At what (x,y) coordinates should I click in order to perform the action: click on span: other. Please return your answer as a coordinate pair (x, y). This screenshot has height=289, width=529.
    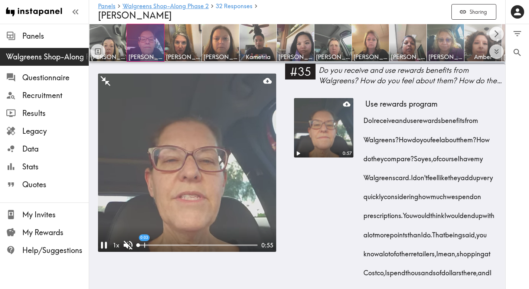
    Looking at the image, I should click on (403, 251).